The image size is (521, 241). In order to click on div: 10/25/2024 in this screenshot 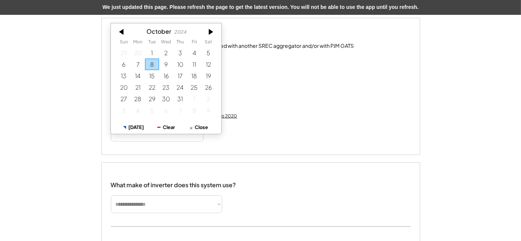, I will do `click(194, 87)`.